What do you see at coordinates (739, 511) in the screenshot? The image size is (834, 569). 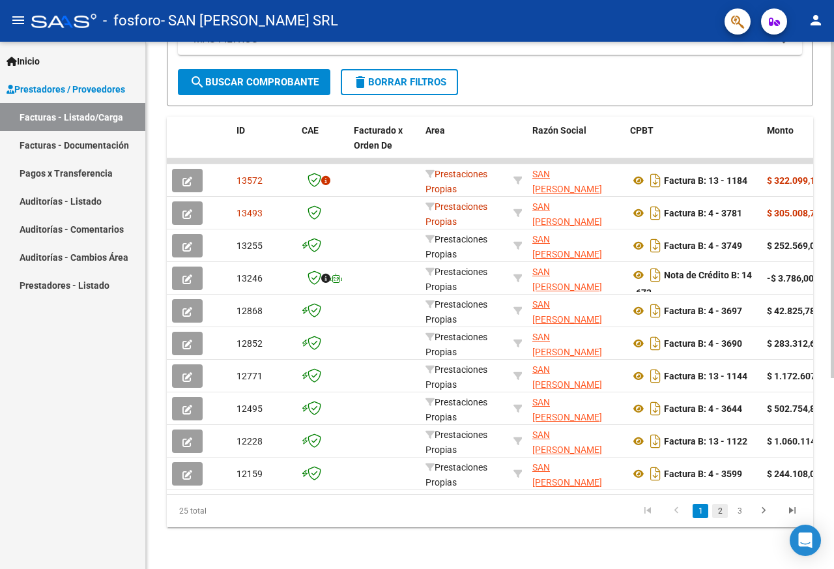 I see `a: 3` at bounding box center [739, 511].